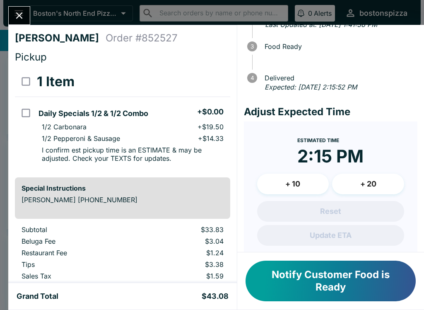 The height and width of the screenshot is (310, 424). Describe the element at coordinates (132, 154) in the screenshot. I see `p: I confirm est pickup time is an ESTIMATE & may be adjusted. Check your TEXTS for updates.` at that location.